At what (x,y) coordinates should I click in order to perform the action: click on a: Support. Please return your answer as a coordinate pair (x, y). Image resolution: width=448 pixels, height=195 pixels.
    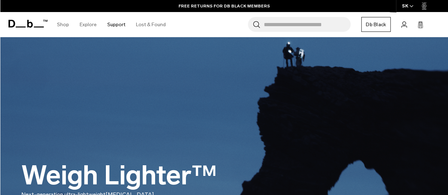
    Looking at the image, I should click on (116, 24).